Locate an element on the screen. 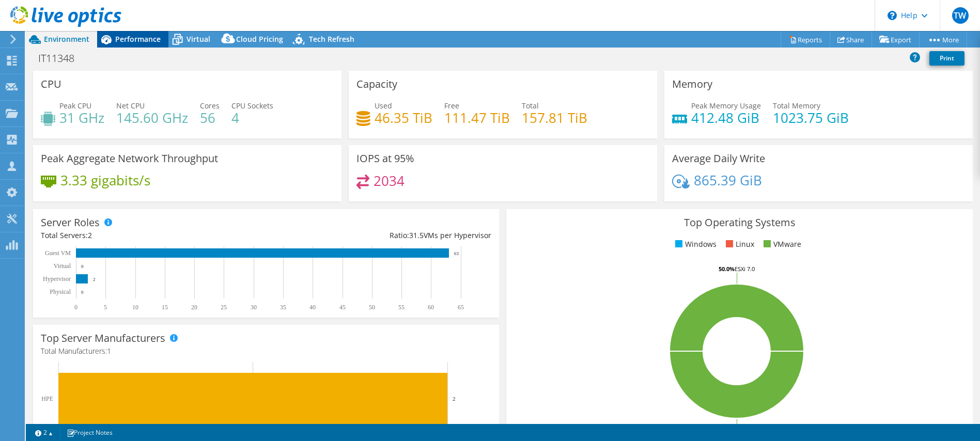 This screenshot has height=441, width=980. h3: Memory is located at coordinates (692, 84).